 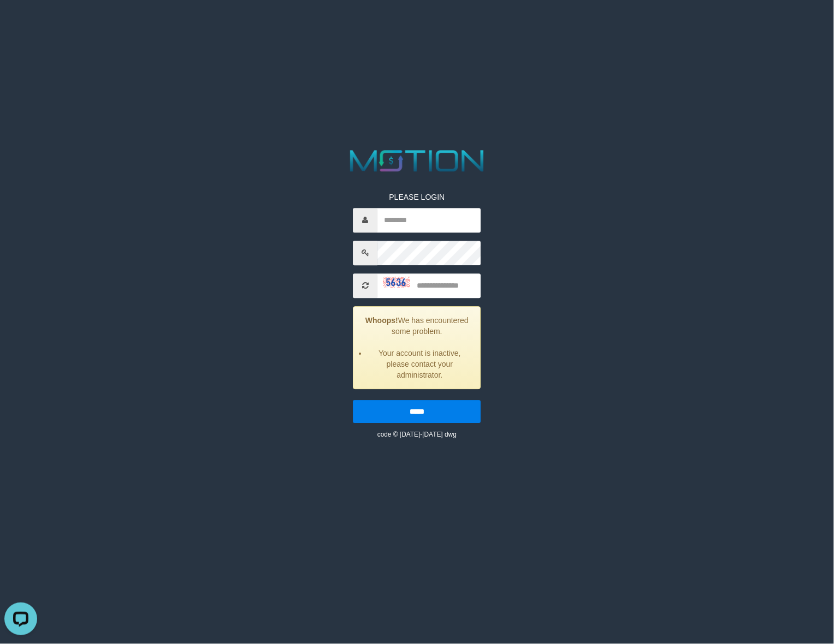 I want to click on img: MOTION_logo.png, so click(x=417, y=160).